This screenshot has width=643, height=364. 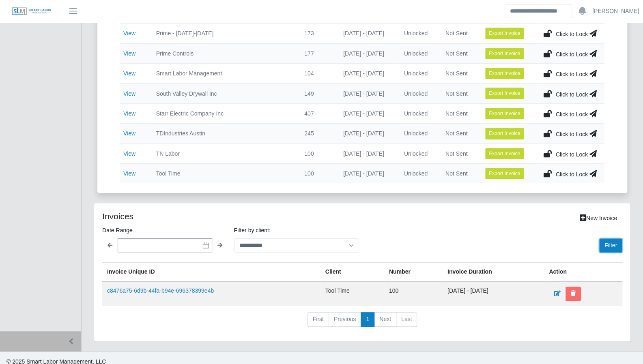 I want to click on td: 245, so click(x=317, y=134).